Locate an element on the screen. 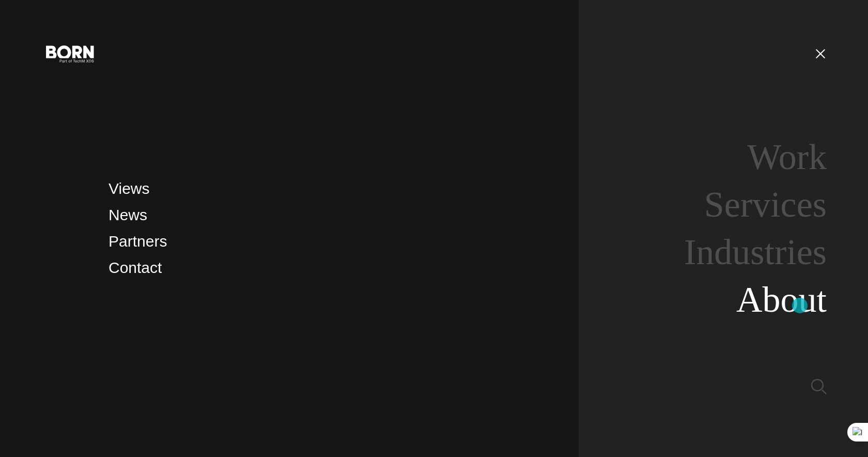 The image size is (868, 457). a: Partners is located at coordinates (137, 241).